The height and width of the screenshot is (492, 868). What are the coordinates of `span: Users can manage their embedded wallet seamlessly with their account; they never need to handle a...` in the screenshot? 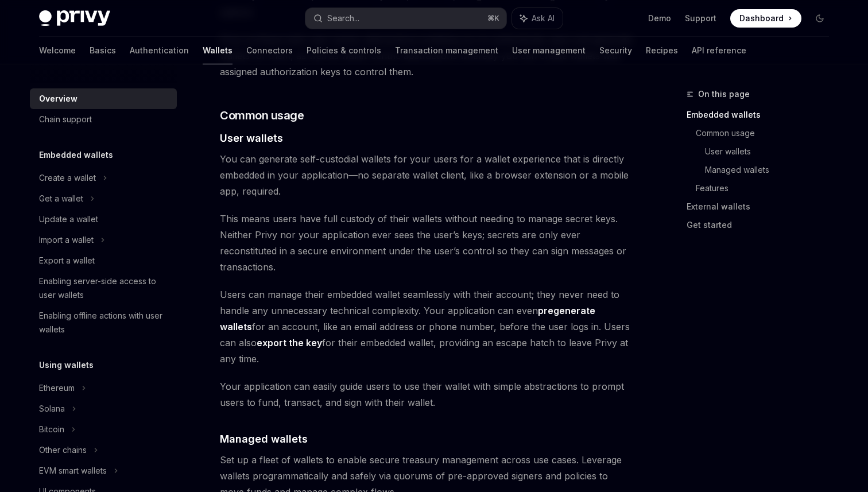 It's located at (426, 327).